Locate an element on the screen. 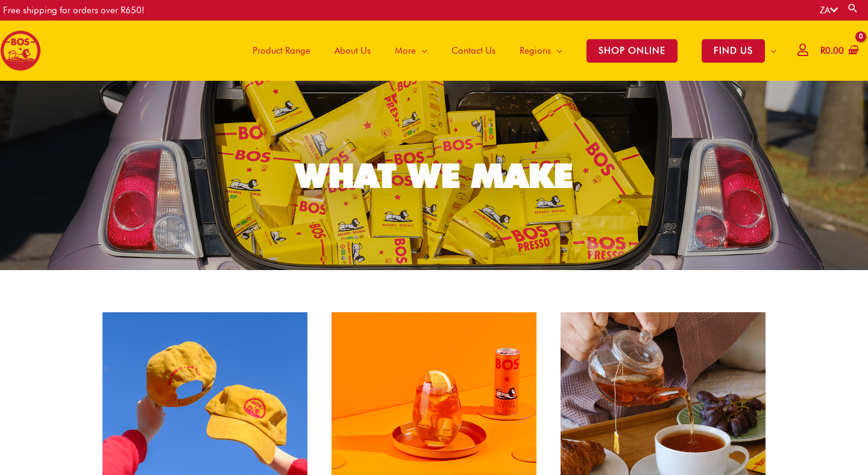 This screenshot has width=868, height=475. a: Search button is located at coordinates (853, 8).